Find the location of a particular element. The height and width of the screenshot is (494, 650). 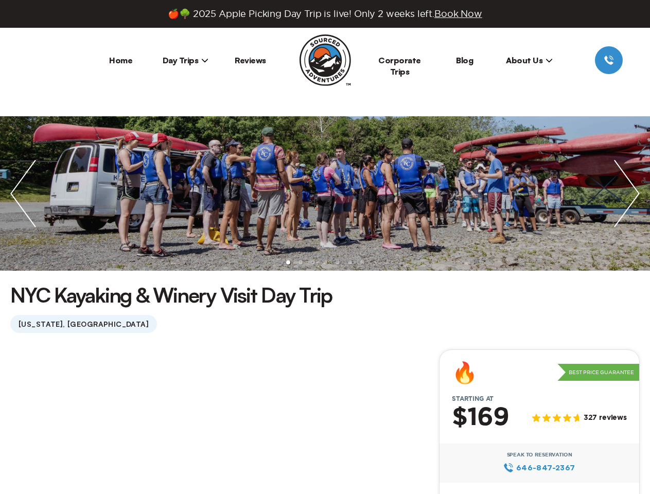

li: slide item 3 is located at coordinates (313, 263).